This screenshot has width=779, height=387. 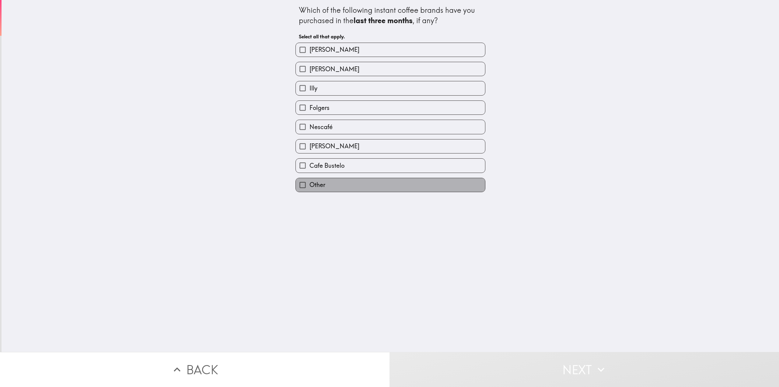 What do you see at coordinates (584, 369) in the screenshot?
I see `button: Next` at bounding box center [584, 369].